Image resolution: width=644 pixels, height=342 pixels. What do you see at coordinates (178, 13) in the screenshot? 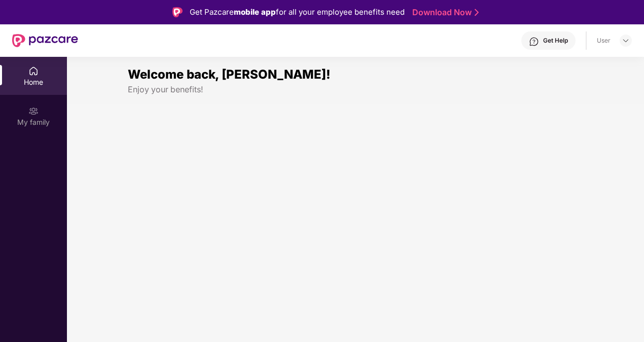
I see `img: Logo` at bounding box center [178, 13].